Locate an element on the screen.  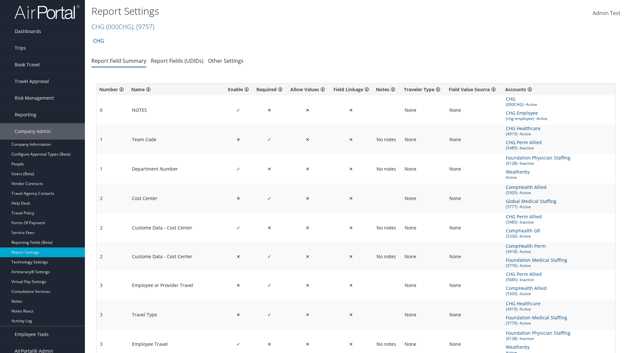
span: Admin Test is located at coordinates (607, 13).